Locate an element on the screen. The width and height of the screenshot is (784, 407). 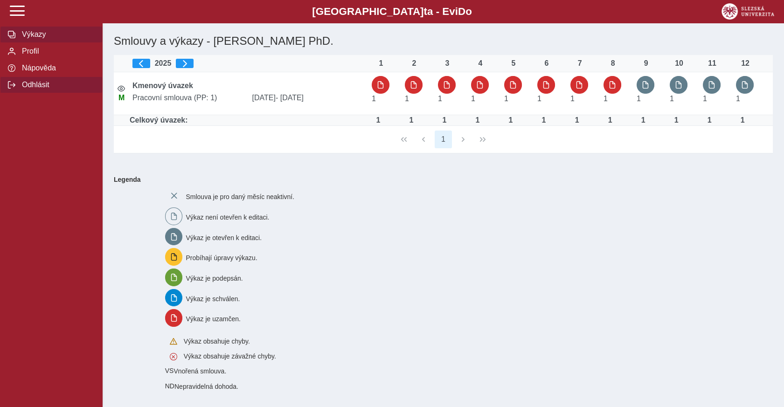
div: 4 is located at coordinates (481, 63).